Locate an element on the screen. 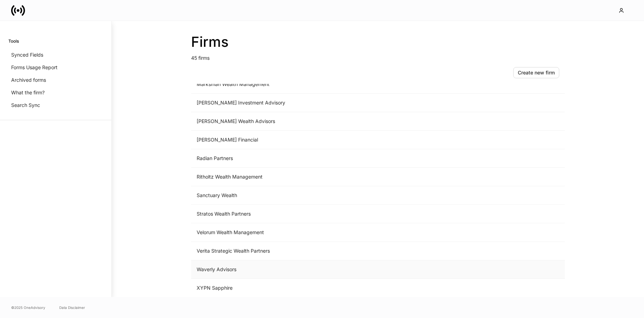  p: Search Sync is located at coordinates (25, 105).